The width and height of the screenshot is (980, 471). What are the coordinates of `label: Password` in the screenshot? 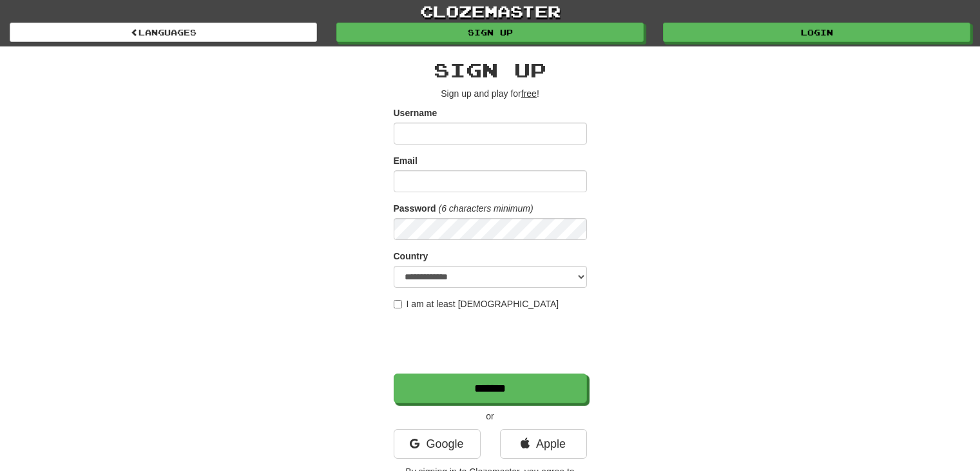 It's located at (415, 209).